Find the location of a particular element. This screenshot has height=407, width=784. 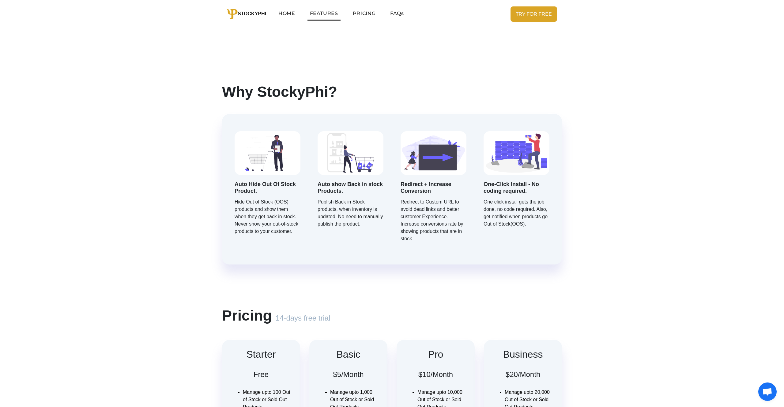

h2: Business is located at coordinates (523, 354).